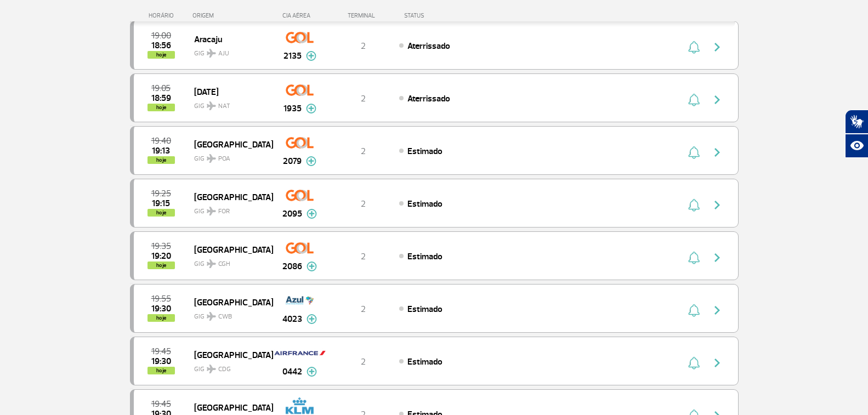 This screenshot has width=868, height=415. What do you see at coordinates (443, 15) in the screenshot?
I see `div: STATUS` at bounding box center [443, 15].